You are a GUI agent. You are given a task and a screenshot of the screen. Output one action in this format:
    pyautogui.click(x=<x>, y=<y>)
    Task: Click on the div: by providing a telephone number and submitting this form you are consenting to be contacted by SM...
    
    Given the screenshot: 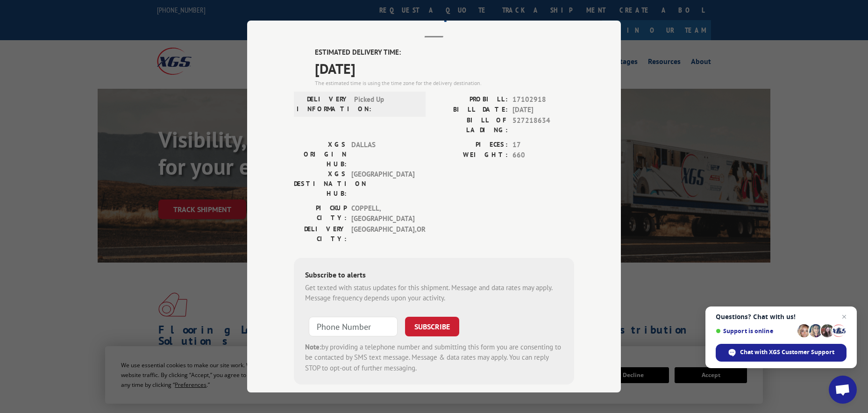 What is the action you would take?
    pyautogui.click(x=434, y=358)
    